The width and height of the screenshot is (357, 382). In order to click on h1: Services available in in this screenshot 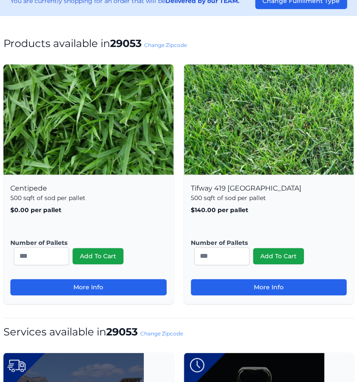, I will do `click(178, 332)`.